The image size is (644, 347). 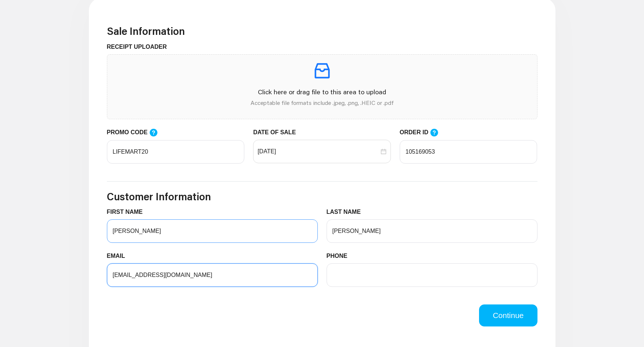 I want to click on label: PHONE, so click(x=340, y=256).